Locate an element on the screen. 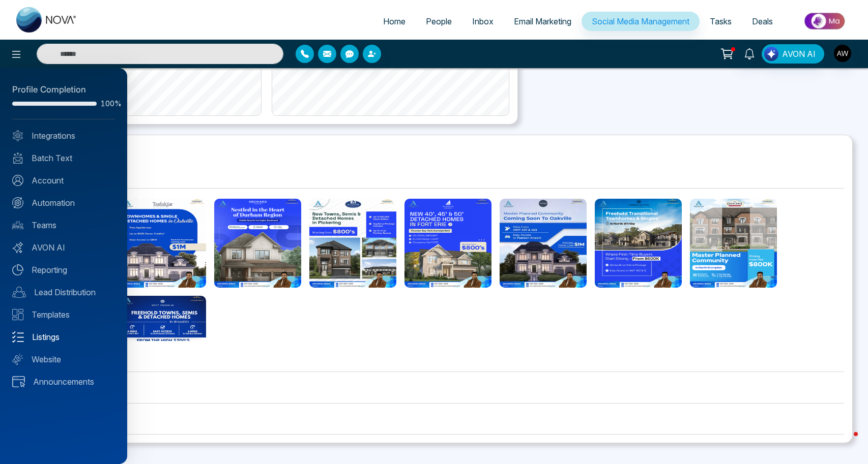 The image size is (868, 464). img: Lead-dist.svg is located at coordinates (18, 293).